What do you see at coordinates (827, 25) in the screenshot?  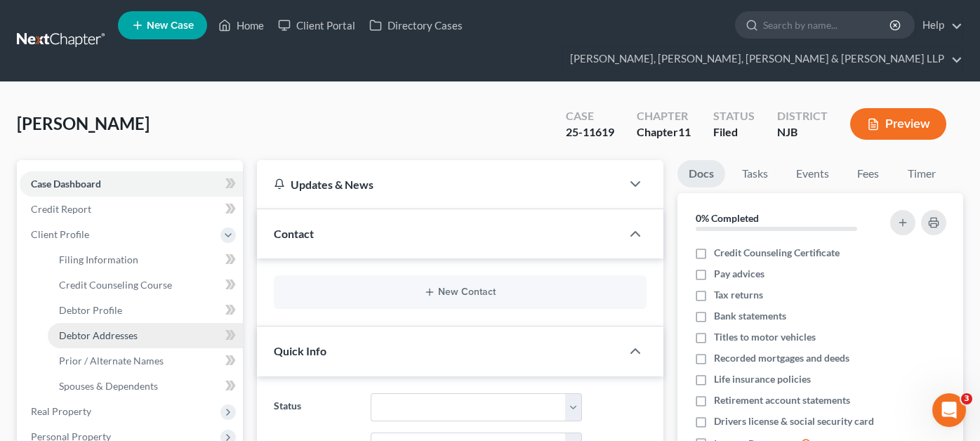 I see `input: Search by name...` at bounding box center [827, 25].